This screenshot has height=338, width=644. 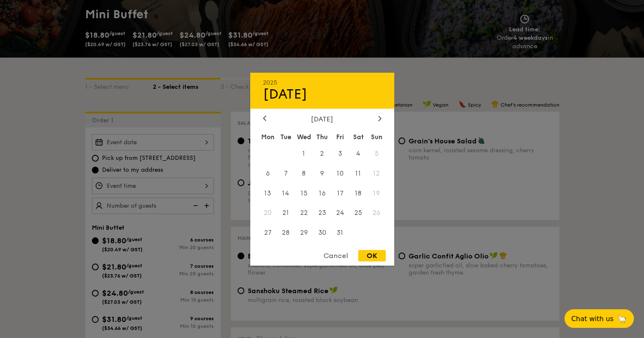 I want to click on span: 17, so click(x=340, y=193).